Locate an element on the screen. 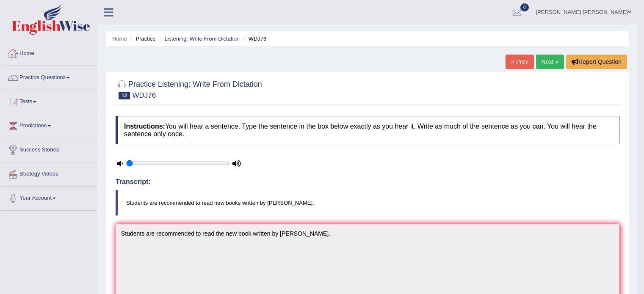  button: Report Question is located at coordinates (597, 62).